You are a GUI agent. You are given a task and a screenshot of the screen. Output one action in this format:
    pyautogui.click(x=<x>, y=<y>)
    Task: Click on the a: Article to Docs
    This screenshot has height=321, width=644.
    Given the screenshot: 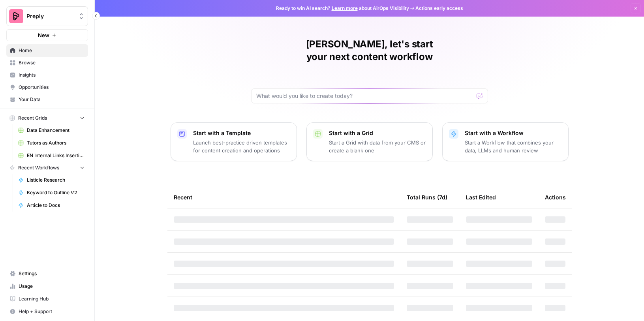 What is the action you would take?
    pyautogui.click(x=52, y=206)
    